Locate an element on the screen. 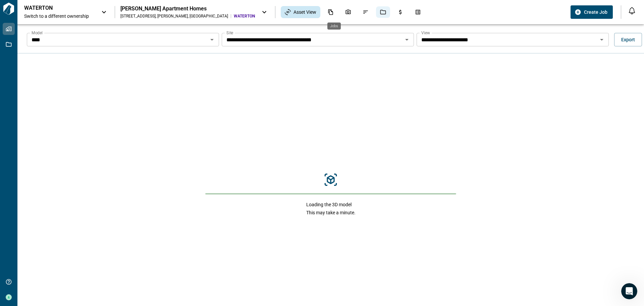  span: Export is located at coordinates (628, 40).